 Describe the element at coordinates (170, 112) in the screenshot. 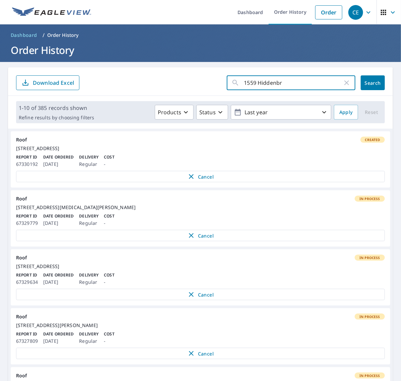

I see `p: Products` at that location.